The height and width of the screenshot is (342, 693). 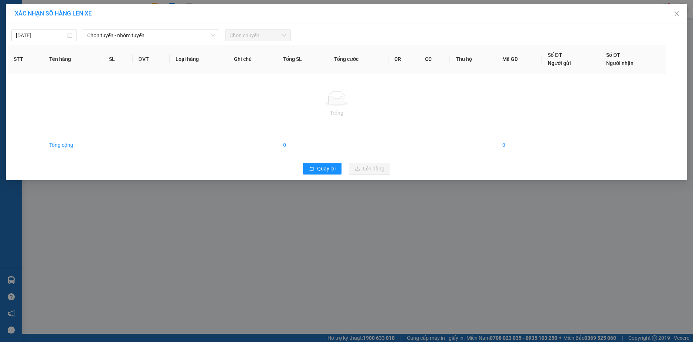 What do you see at coordinates (118, 59) in the screenshot?
I see `th: SL` at bounding box center [118, 59].